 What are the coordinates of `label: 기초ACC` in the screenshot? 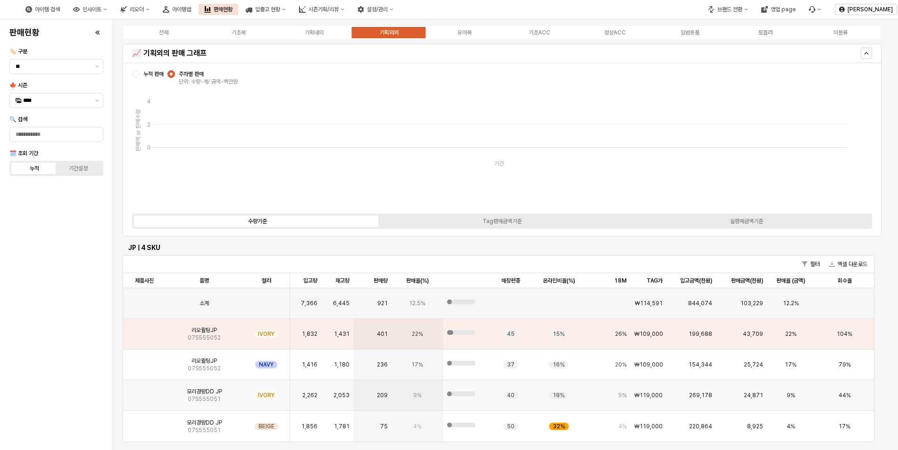 It's located at (540, 33).